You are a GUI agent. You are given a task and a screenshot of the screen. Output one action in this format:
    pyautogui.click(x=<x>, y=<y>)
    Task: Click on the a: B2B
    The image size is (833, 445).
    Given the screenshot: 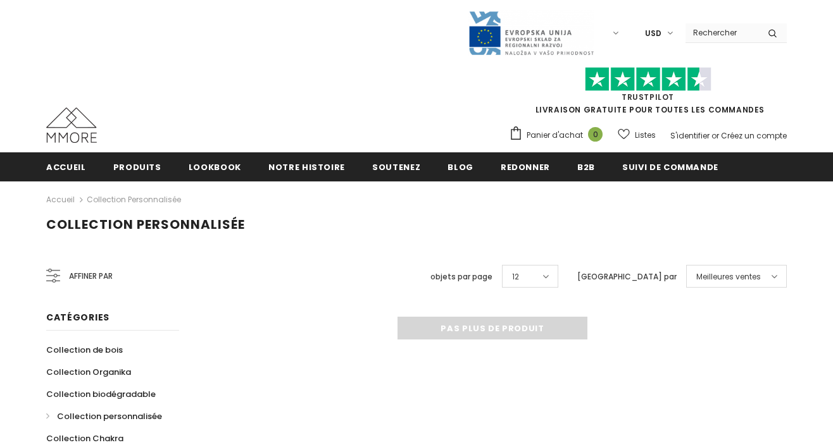 What is the action you would take?
    pyautogui.click(x=586, y=166)
    